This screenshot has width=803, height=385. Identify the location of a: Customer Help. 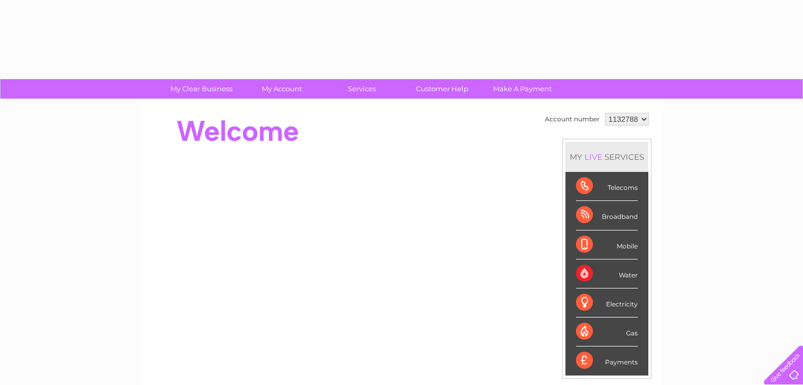
(442, 89).